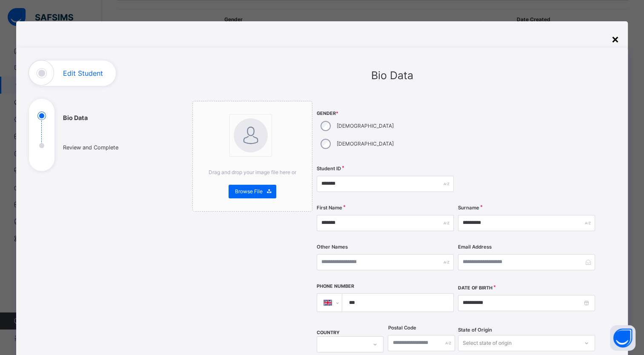  What do you see at coordinates (329, 168) in the screenshot?
I see `label: Student ID` at bounding box center [329, 168].